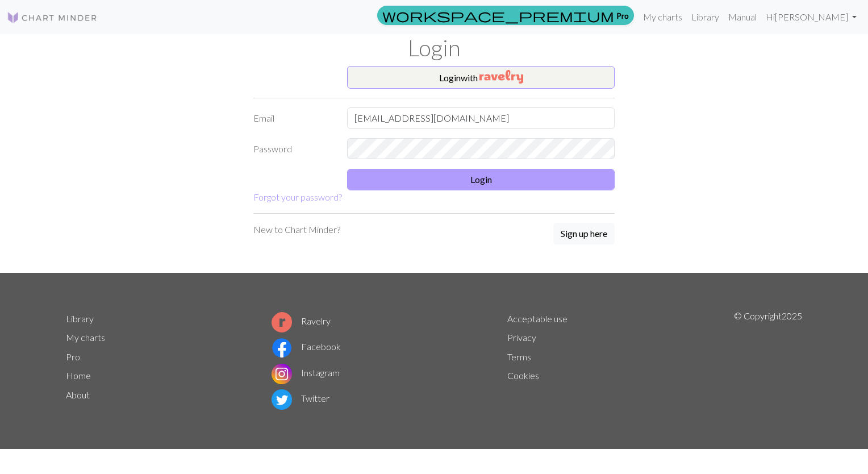  Describe the element at coordinates (297, 229) in the screenshot. I see `p: New to Chart Minder?` at that location.